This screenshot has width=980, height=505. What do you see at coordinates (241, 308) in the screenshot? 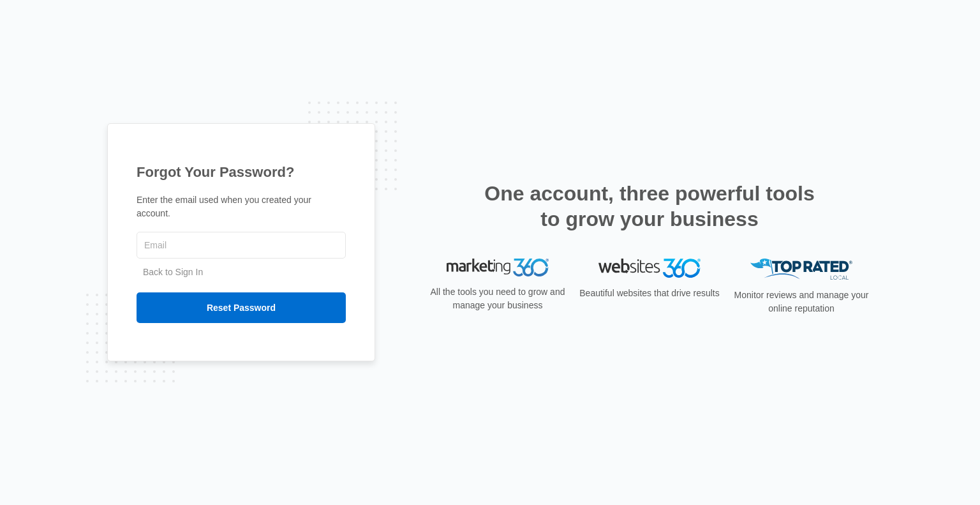
I see `input: Reset Password` at bounding box center [241, 308].